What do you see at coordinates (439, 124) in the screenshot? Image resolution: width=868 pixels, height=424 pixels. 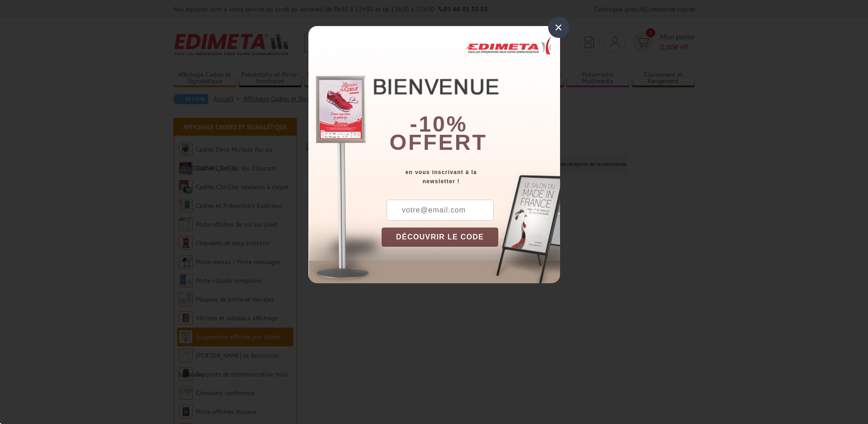 I see `b: -10%` at bounding box center [439, 124].